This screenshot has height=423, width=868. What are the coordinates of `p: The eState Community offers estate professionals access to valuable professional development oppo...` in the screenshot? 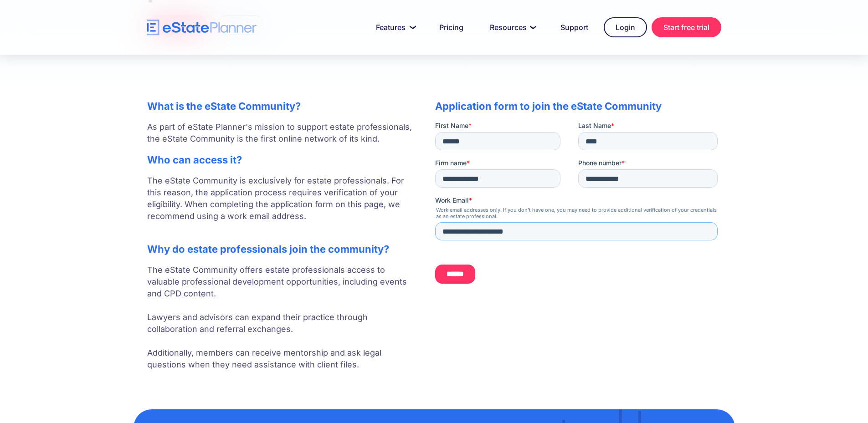 It's located at (282, 318).